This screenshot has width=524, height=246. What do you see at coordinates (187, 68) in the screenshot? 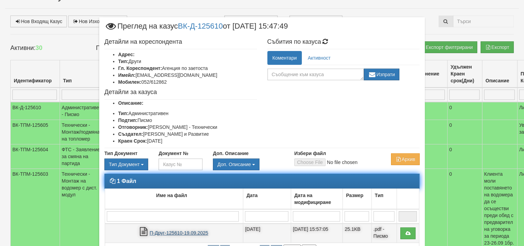
I see `li: Агенция по заетоста` at bounding box center [187, 68].